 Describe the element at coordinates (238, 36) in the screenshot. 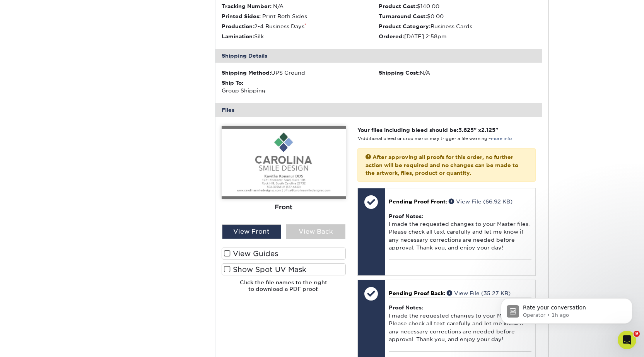

I see `strong: Lamination:` at that location.